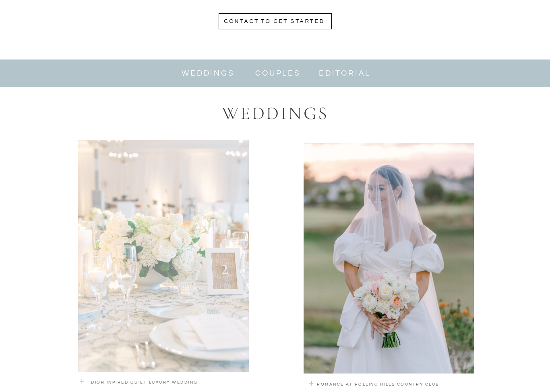  I want to click on h3: contact to get started, so click(275, 21).